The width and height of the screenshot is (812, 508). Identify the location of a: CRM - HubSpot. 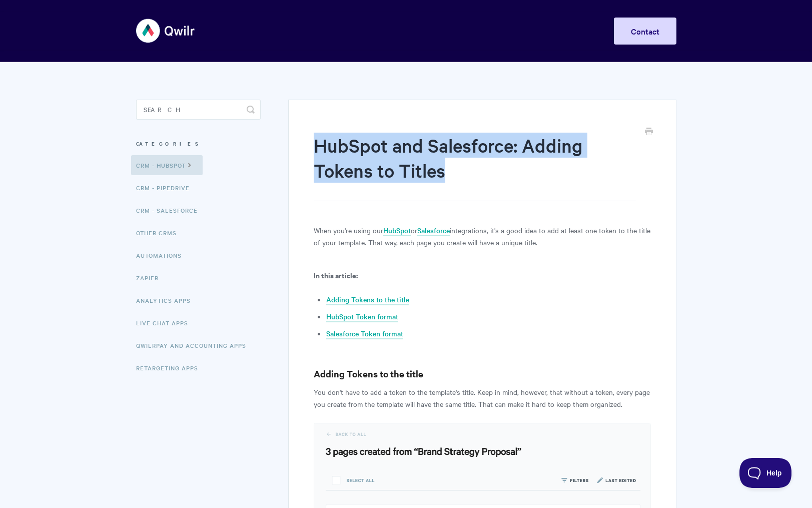
(167, 165).